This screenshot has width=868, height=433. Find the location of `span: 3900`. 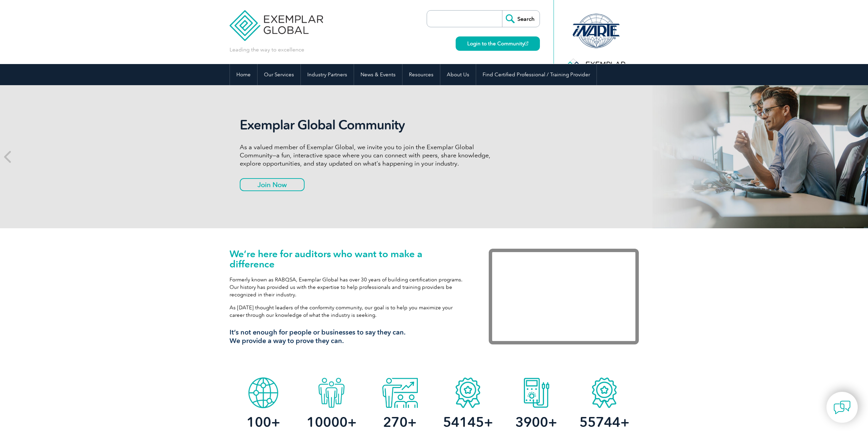

span: 3900 is located at coordinates (532, 423).